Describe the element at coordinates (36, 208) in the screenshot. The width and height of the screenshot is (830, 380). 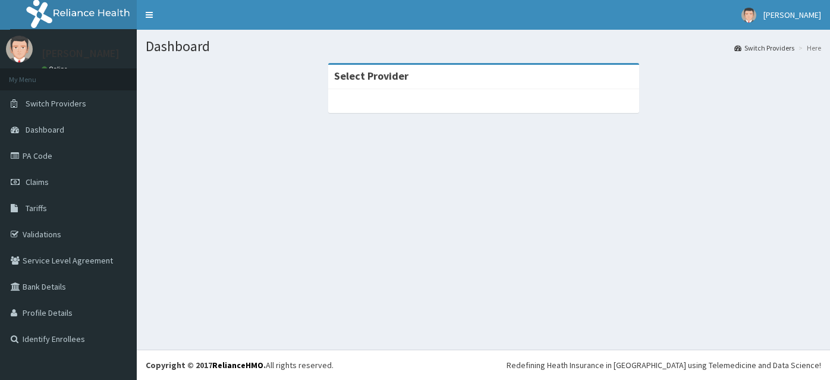
I see `span: Tariffs` at that location.